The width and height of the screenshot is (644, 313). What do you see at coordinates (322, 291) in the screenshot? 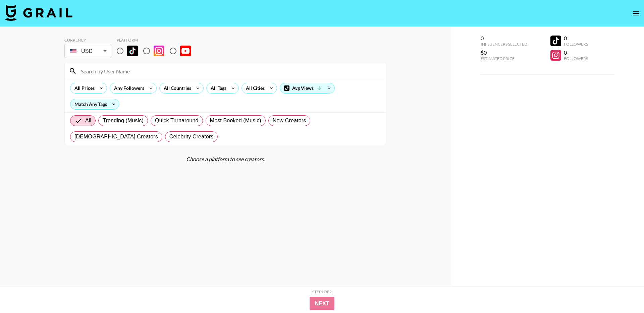
I see `div: Step 1 of 2` at bounding box center [322, 291].